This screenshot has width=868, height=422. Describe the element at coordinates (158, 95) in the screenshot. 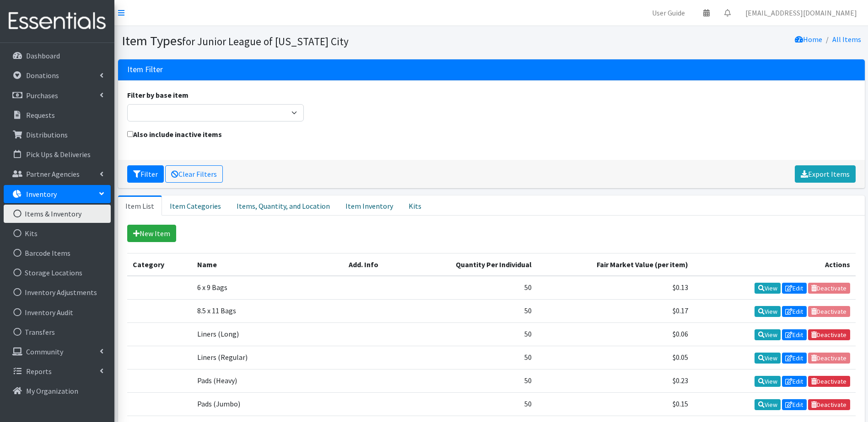

I see `label: Filter by base item` at that location.